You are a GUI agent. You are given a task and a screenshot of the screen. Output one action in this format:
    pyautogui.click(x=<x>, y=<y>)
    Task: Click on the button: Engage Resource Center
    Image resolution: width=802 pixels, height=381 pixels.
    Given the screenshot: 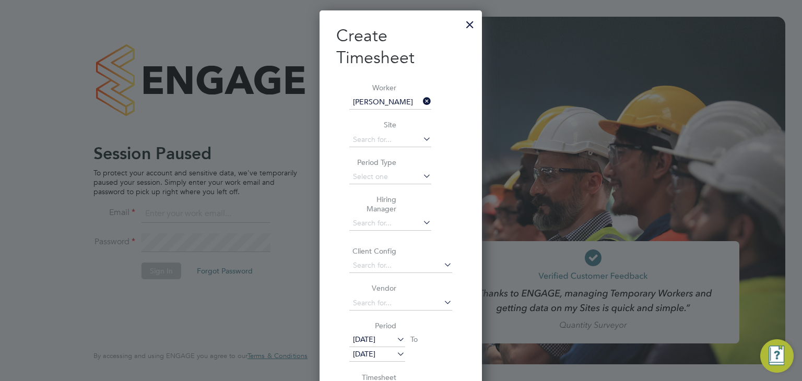 What is the action you would take?
    pyautogui.click(x=777, y=356)
    